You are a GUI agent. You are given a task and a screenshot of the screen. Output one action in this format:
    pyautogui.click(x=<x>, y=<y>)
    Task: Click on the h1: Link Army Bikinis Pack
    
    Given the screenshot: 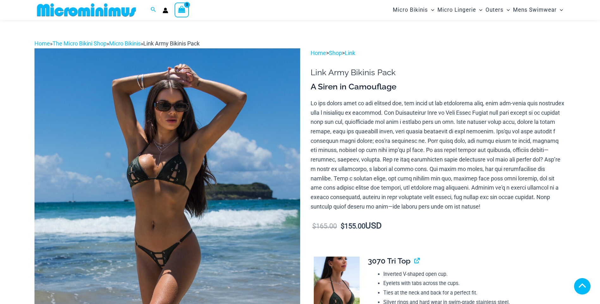 What is the action you would take?
    pyautogui.click(x=438, y=72)
    